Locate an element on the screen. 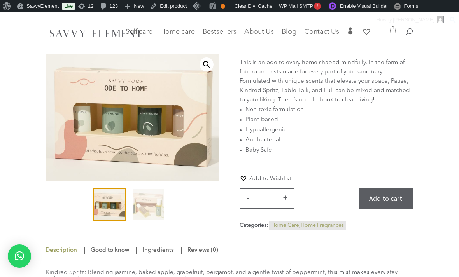 This screenshot has height=277, width=459. a: Self care is located at coordinates (139, 37).